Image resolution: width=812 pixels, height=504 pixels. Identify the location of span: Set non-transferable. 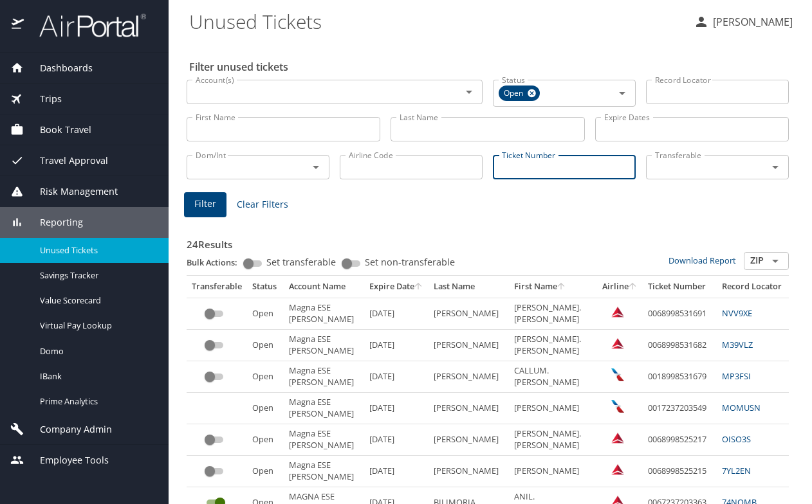
(410, 263).